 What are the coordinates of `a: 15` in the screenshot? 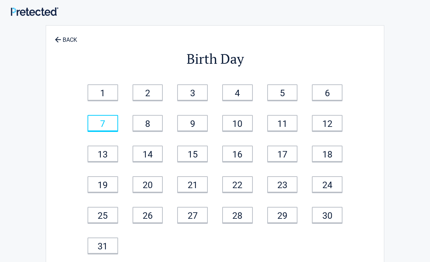 It's located at (192, 153).